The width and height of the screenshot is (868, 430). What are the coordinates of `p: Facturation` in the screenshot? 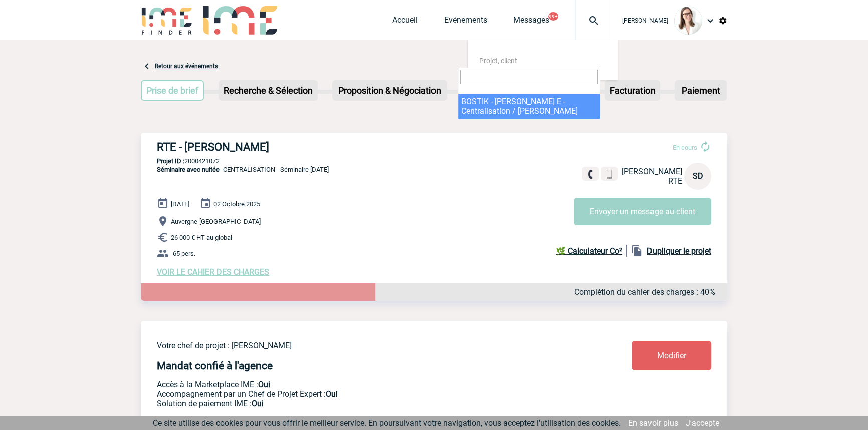 It's located at (633, 90).